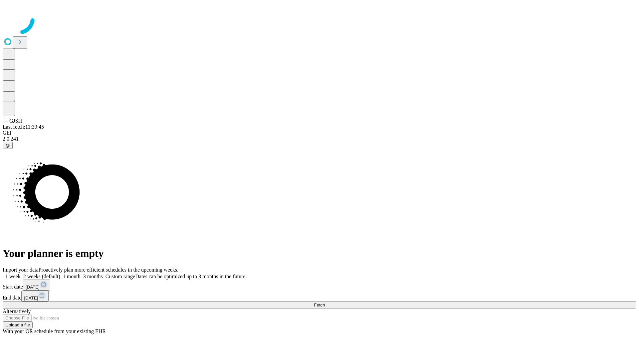  What do you see at coordinates (13, 276) in the screenshot?
I see `span: 1 week` at bounding box center [13, 276].